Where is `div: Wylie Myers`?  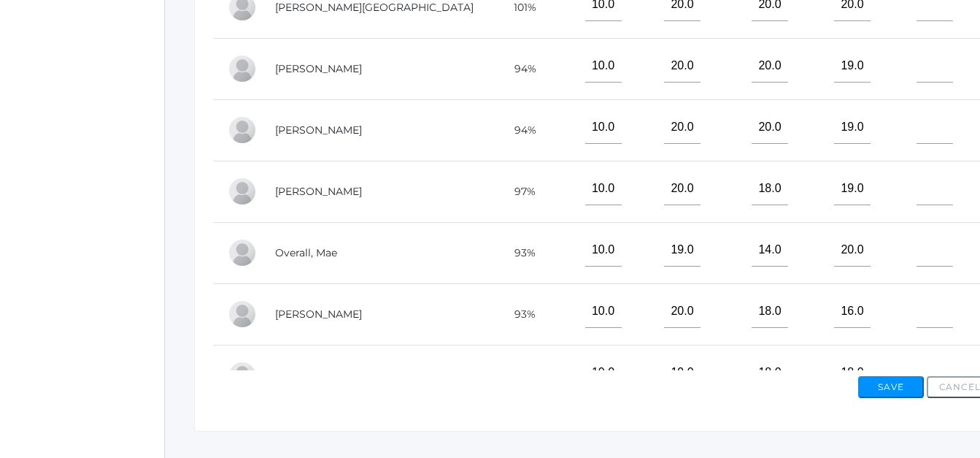 div: Wylie Myers is located at coordinates (242, 191).